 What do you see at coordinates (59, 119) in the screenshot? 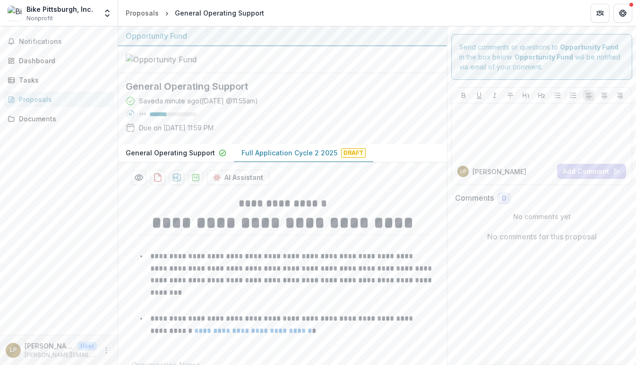
I see `a: Documents` at bounding box center [59, 119].